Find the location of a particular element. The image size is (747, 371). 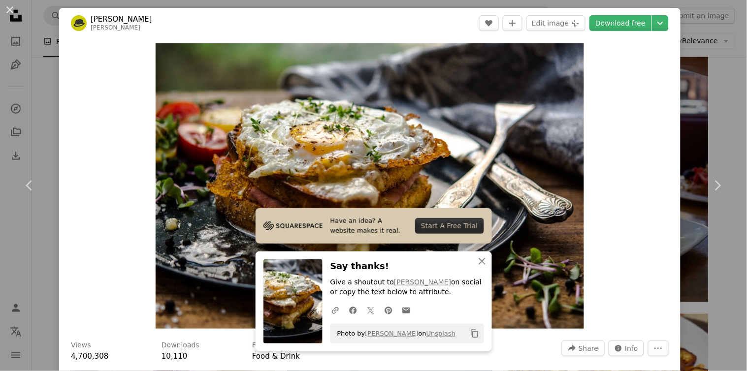

span: 10,110 is located at coordinates (174, 357).